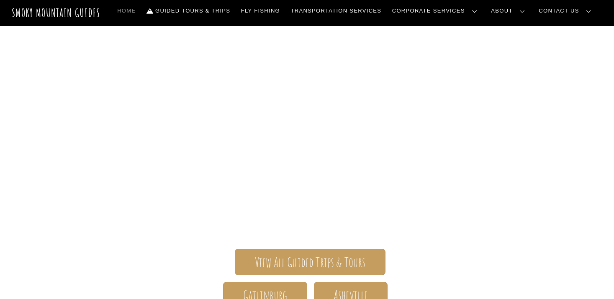 The height and width of the screenshot is (299, 614). I want to click on a: Smoky Mountain Guides, so click(56, 13).